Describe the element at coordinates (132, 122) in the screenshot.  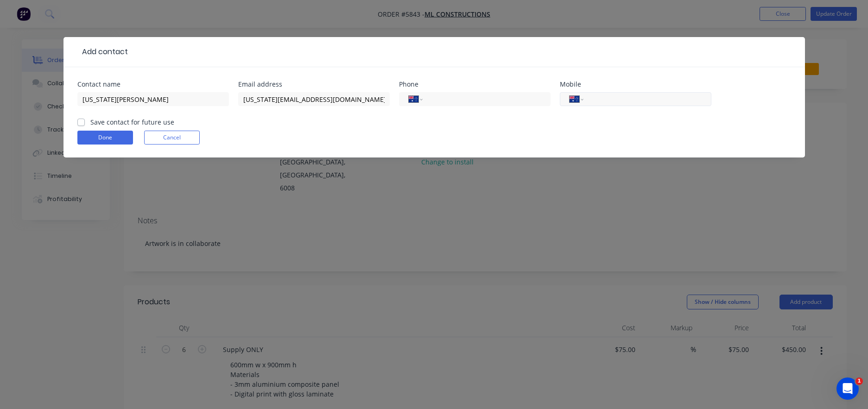
I see `label: Save contact for future use` at that location.